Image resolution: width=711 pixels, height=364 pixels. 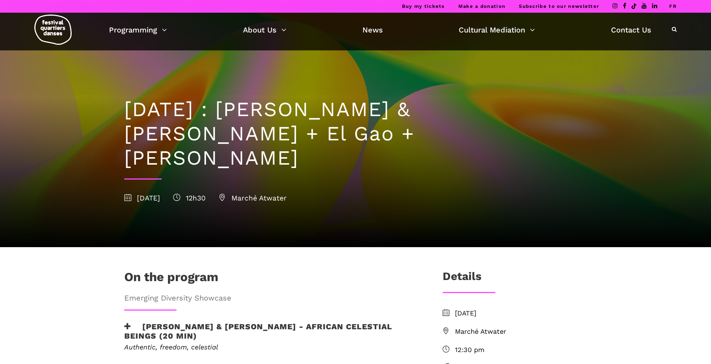 What do you see at coordinates (265, 30) in the screenshot?
I see `a: About Us` at bounding box center [265, 30].